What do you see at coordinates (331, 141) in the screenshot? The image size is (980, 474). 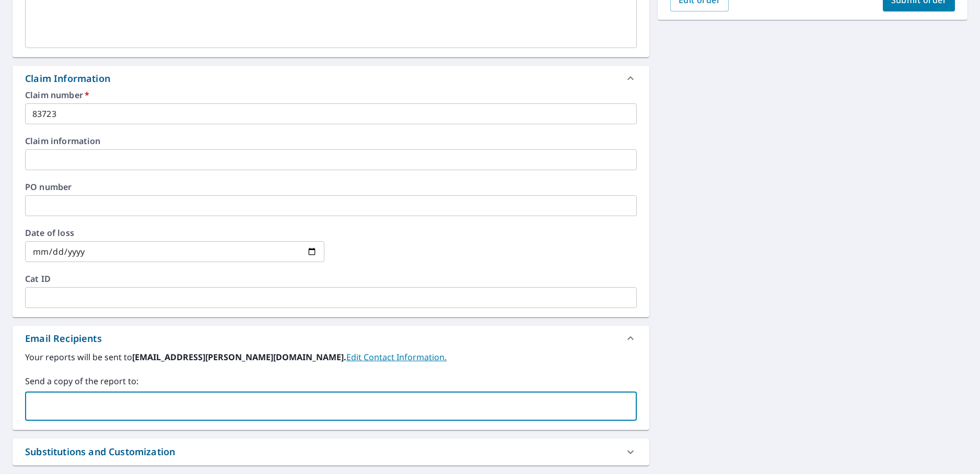 I see `label: Claim information` at bounding box center [331, 141].